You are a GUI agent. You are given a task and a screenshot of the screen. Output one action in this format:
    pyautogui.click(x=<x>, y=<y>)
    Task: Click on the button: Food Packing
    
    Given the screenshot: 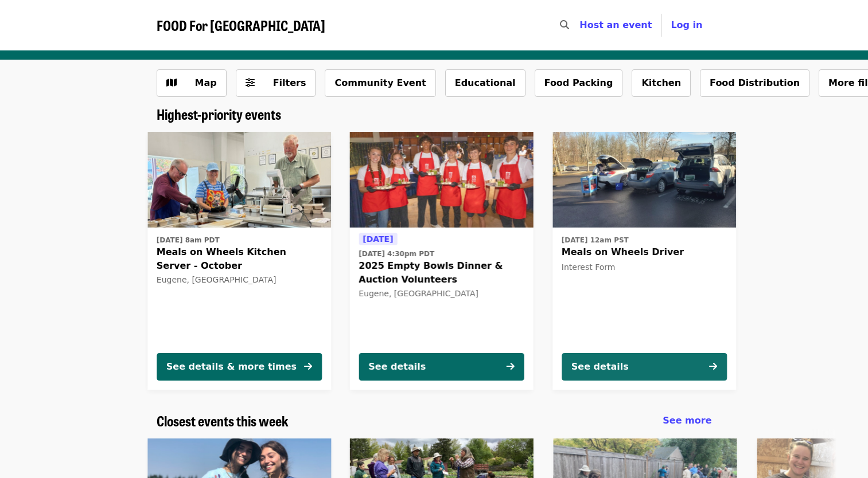 What is the action you would take?
    pyautogui.click(x=579, y=83)
    